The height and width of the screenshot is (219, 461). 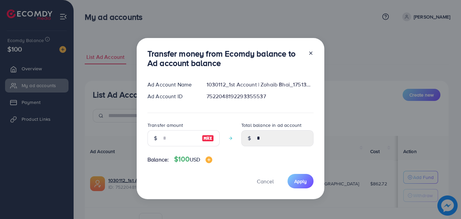 I want to click on h4: $100, so click(x=193, y=159).